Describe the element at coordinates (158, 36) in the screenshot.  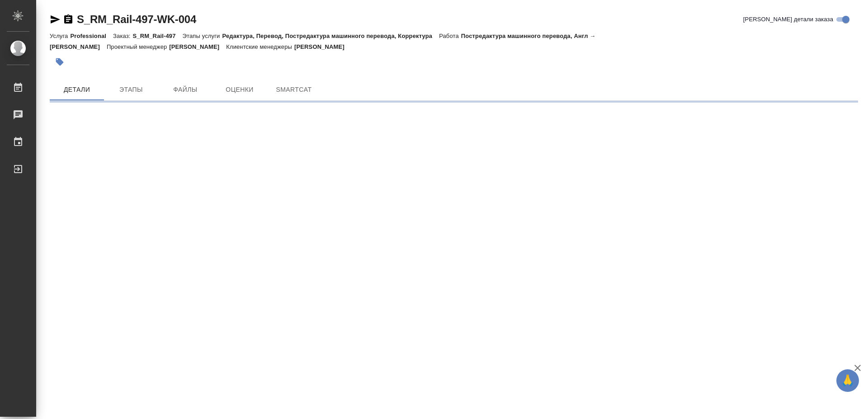
I see `p: S_RM_Rail-497` at that location.